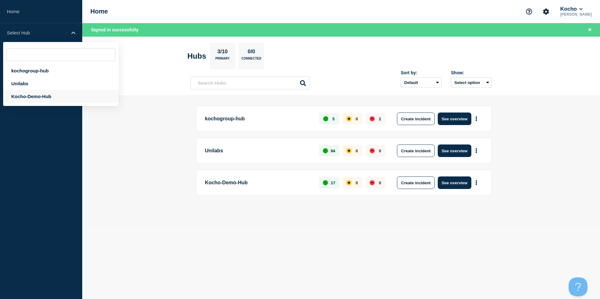  Describe the element at coordinates (471, 73) in the screenshot. I see `div: Show:` at that location.